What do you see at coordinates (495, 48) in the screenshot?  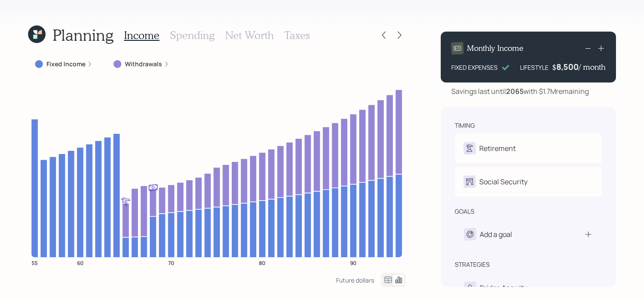 I see `h4: Monthly Income` at bounding box center [495, 48].